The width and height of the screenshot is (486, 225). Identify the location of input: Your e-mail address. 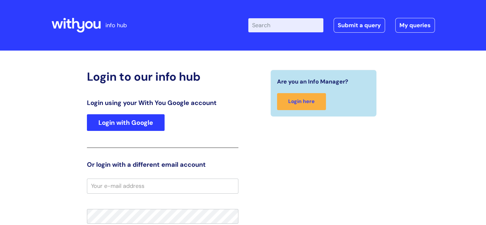
(163, 186).